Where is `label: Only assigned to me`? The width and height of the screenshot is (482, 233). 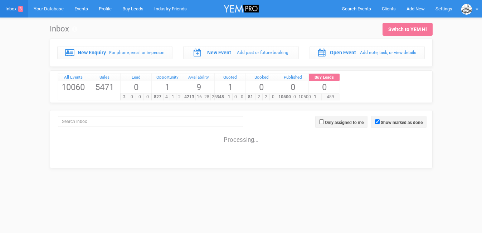 label: Only assigned to me is located at coordinates (344, 123).